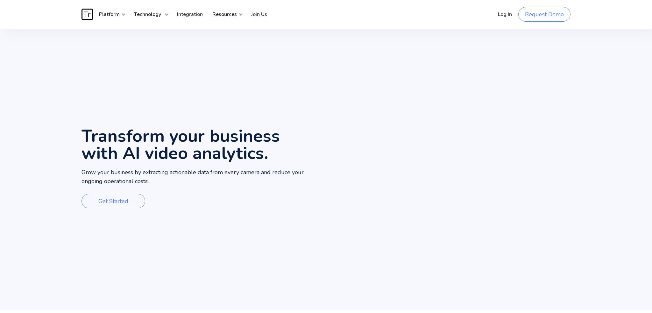  What do you see at coordinates (190, 14) in the screenshot?
I see `a: Integration` at bounding box center [190, 14].